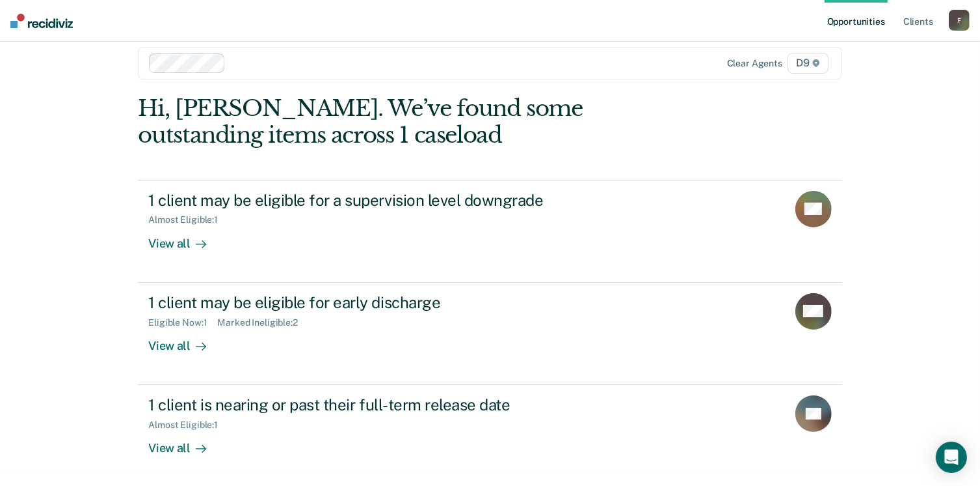 This screenshot has height=486, width=980. Describe the element at coordinates (182, 322) in the screenshot. I see `div: Eligible Now : 1` at that location.